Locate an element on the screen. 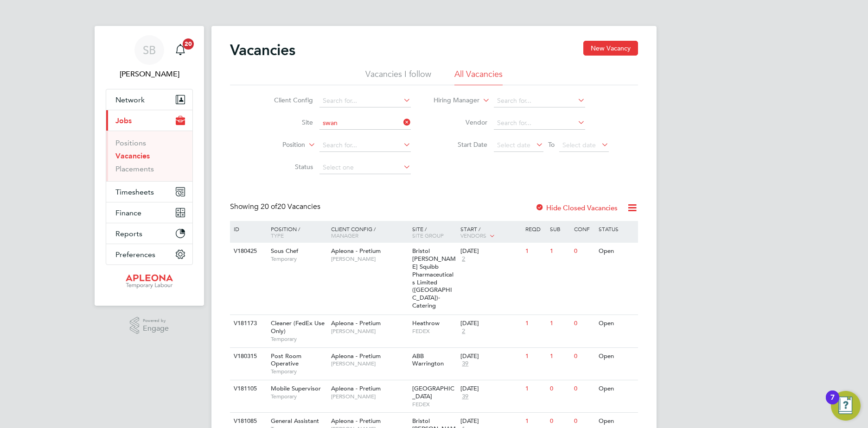 The image size is (868, 428). label: Position is located at coordinates (279, 145).